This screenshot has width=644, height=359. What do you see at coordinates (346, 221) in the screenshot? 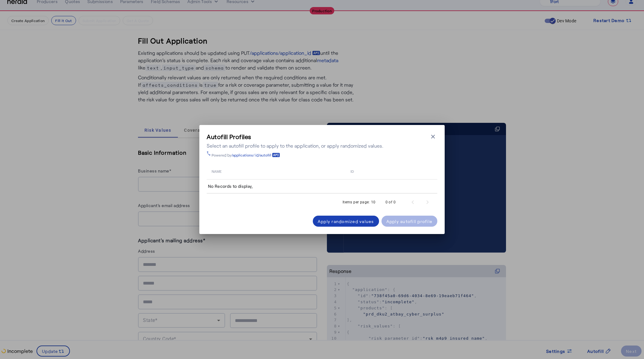
I see `button: Apply randomized values` at bounding box center [346, 221].